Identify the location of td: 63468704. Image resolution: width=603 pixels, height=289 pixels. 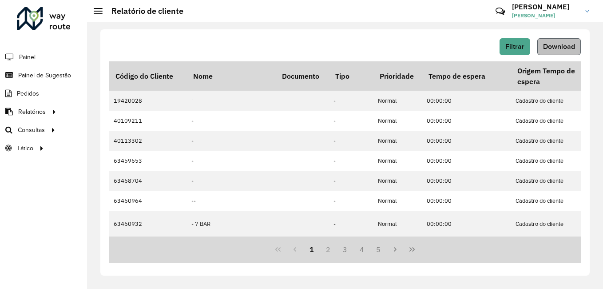
(148, 180).